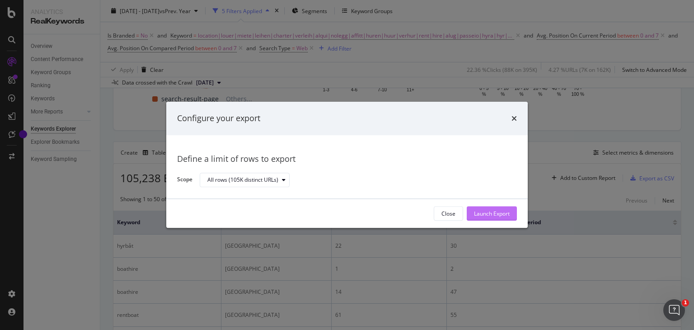  I want to click on div: modal, so click(347, 165).